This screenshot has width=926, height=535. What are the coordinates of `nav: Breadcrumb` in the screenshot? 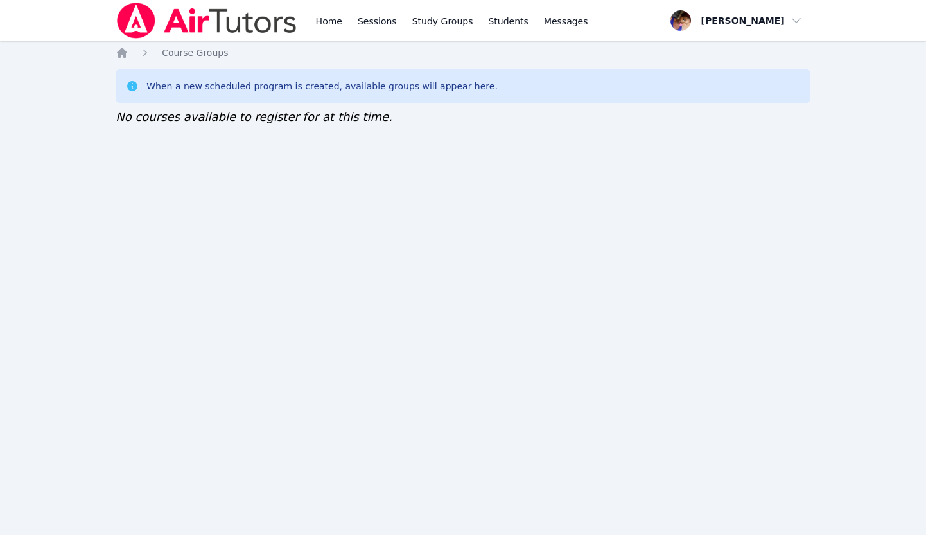 It's located at (463, 53).